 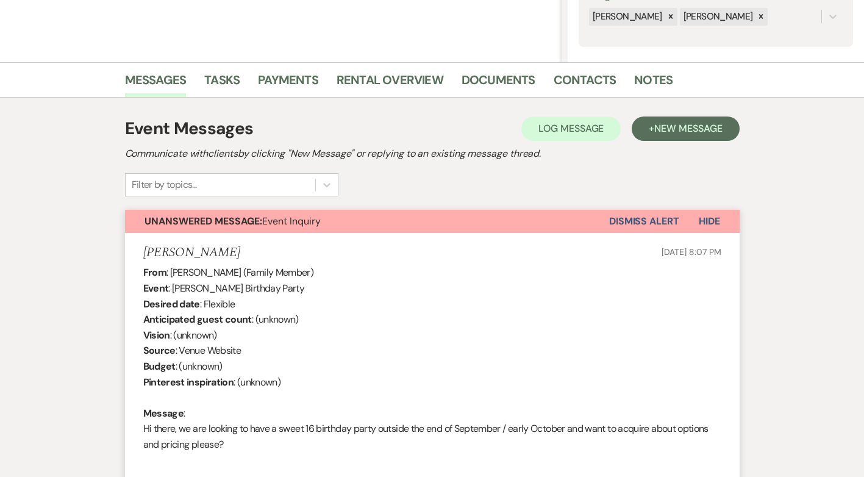 I want to click on span: Hide, so click(x=709, y=221).